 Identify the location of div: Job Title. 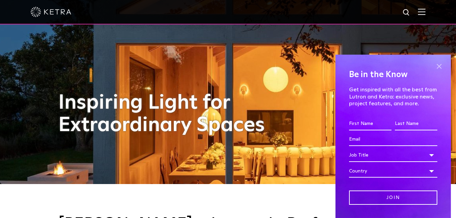
(394, 155).